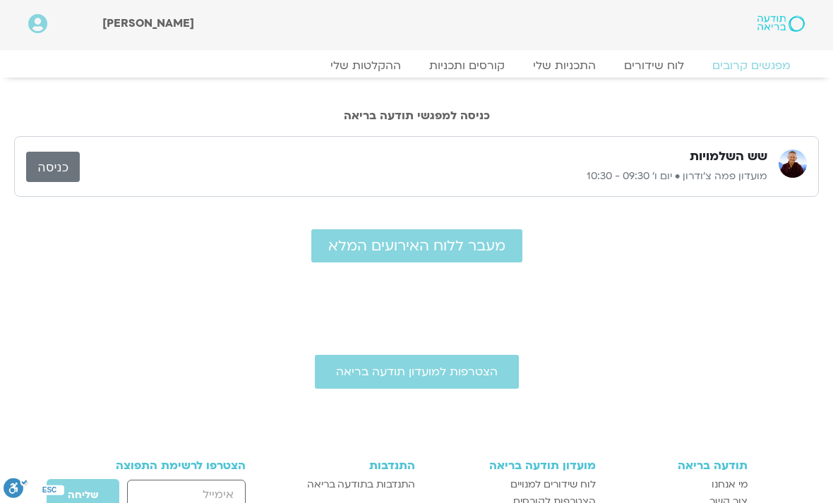 The width and height of the screenshot is (833, 503). I want to click on img: מועדון פמה צ'ודרון, so click(793, 164).